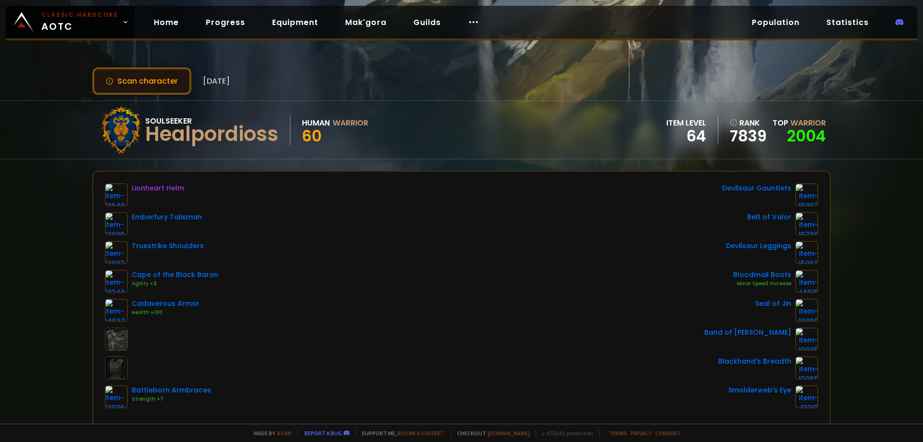  Describe the element at coordinates (270, 433) in the screenshot. I see `span: Made by` at that location.